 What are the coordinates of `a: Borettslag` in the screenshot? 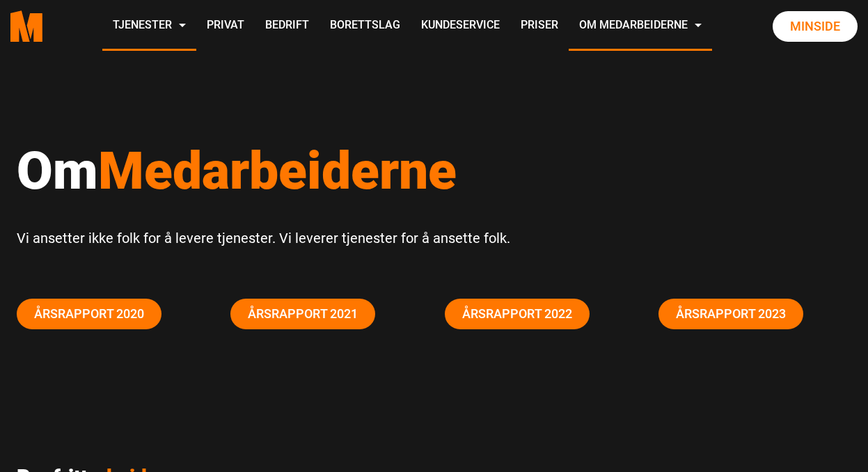 It's located at (364, 26).